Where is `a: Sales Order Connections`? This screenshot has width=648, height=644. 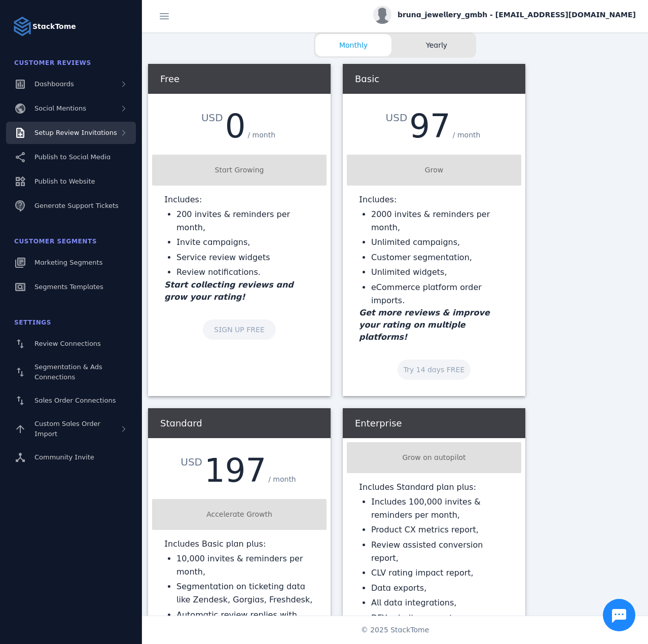
a: Sales Order Connections is located at coordinates (71, 401).